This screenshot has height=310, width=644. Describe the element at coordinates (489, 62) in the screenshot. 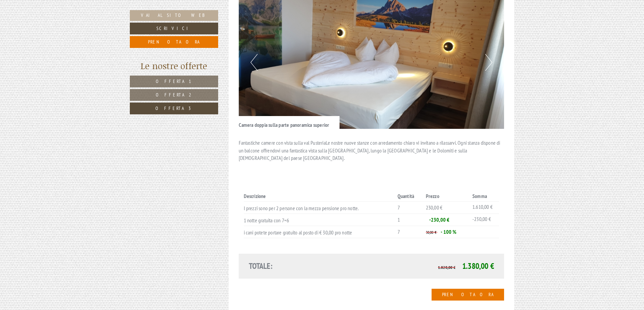

I see `button: Next` at that location.